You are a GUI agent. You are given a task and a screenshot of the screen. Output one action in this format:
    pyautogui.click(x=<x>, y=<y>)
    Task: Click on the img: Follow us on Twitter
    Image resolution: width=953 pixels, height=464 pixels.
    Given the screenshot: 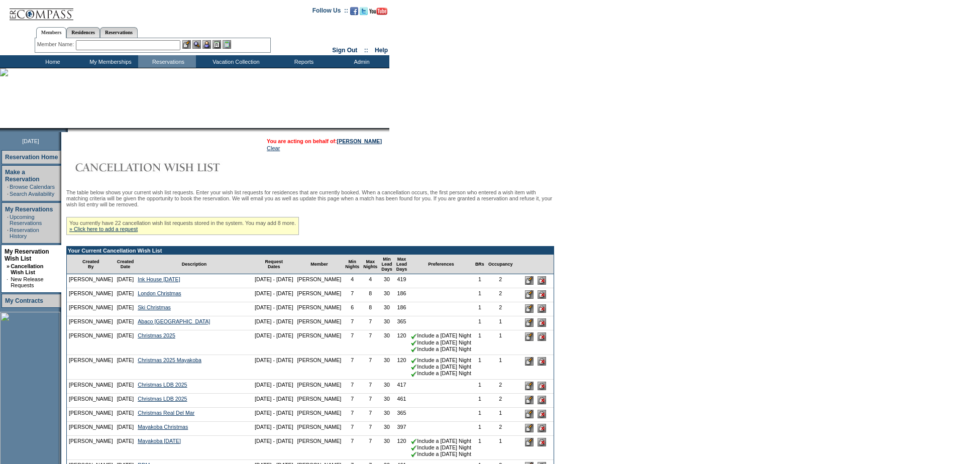 What is the action you would take?
    pyautogui.click(x=364, y=11)
    